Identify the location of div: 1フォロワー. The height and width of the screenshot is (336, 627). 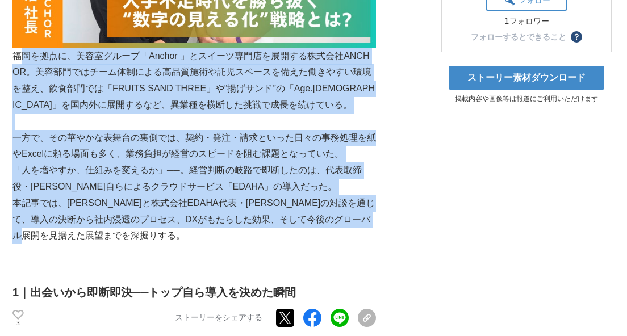
(526, 22).